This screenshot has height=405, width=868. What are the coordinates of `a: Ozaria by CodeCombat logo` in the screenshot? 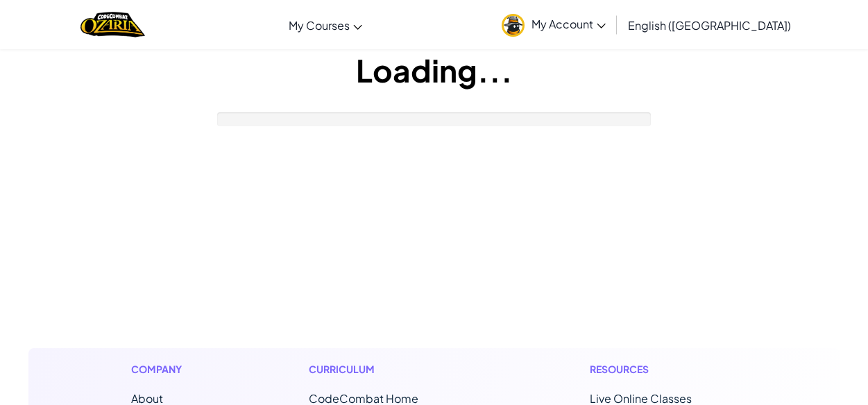 It's located at (112, 24).